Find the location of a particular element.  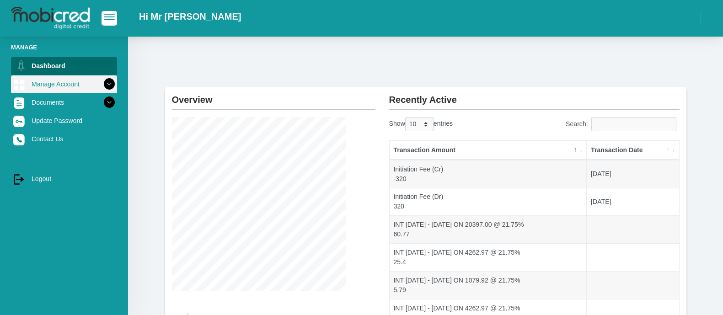

a: Manage Account is located at coordinates (64, 84).